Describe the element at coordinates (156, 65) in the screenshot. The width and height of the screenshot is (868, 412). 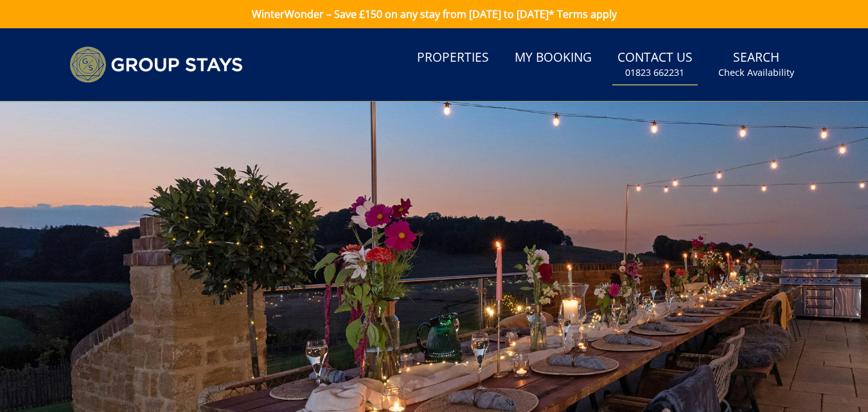
I see `img: Group Stays` at that location.